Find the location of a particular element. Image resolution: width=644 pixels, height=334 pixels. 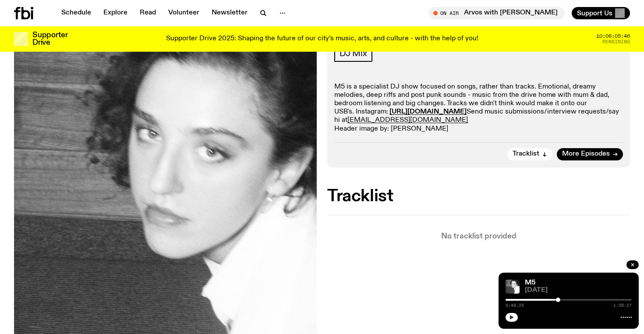

a: M5 is located at coordinates (530, 283).